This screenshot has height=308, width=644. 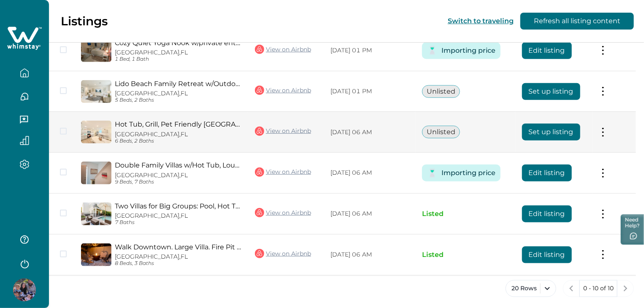 I want to click on img: propertyImage_Cozy Quiet Yoga Nook w/private entry & bird yard, so click(x=96, y=51).